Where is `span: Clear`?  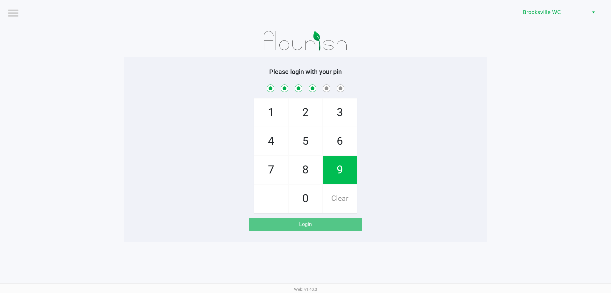 span: Clear is located at coordinates (340, 198).